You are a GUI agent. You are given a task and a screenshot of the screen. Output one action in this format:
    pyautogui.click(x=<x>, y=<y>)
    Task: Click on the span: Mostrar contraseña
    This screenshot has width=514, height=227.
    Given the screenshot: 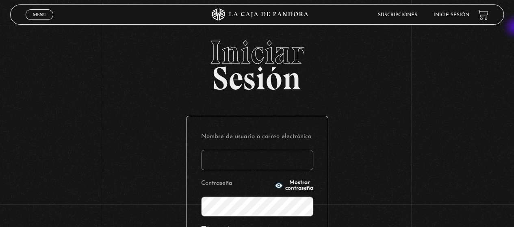 What is the action you would take?
    pyautogui.click(x=299, y=186)
    